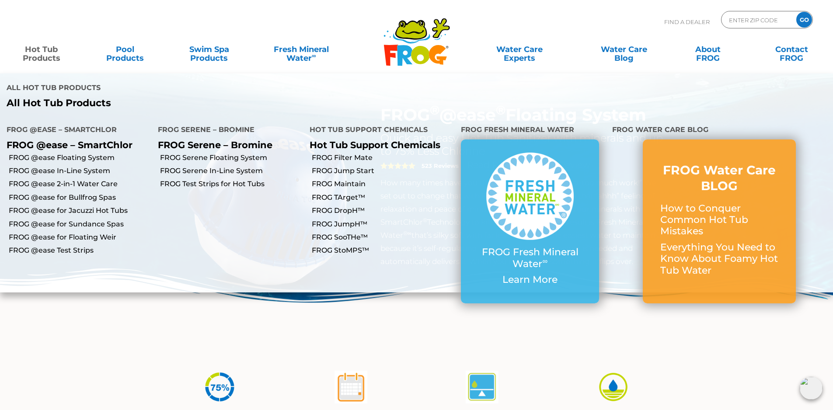  What do you see at coordinates (301, 49) in the screenshot?
I see `a: Fresh MineralWater∞` at bounding box center [301, 49].